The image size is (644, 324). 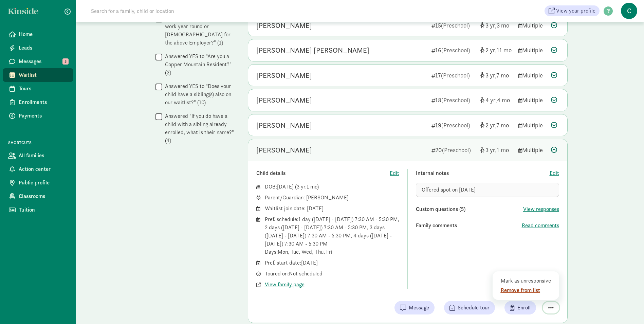 What do you see at coordinates (38, 169) in the screenshot?
I see `a: Action center` at bounding box center [38, 169].